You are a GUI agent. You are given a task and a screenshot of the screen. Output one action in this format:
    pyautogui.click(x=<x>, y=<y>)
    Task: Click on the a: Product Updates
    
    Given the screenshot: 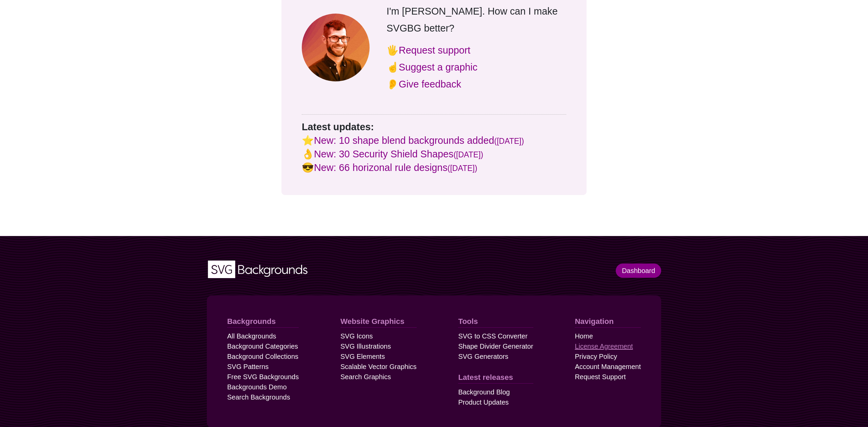 What is the action you would take?
    pyautogui.click(x=483, y=402)
    